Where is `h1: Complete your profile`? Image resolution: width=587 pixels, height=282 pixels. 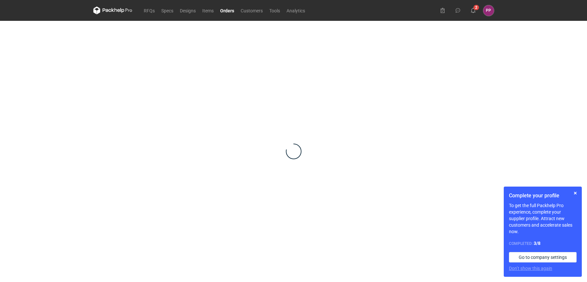
h1: Complete your profile is located at coordinates (543, 195).